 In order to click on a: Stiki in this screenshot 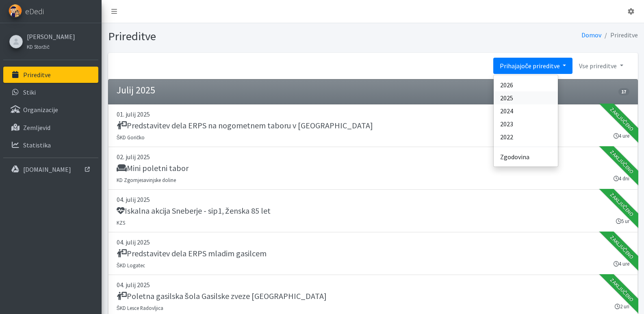, I will do `click(51, 92)`.